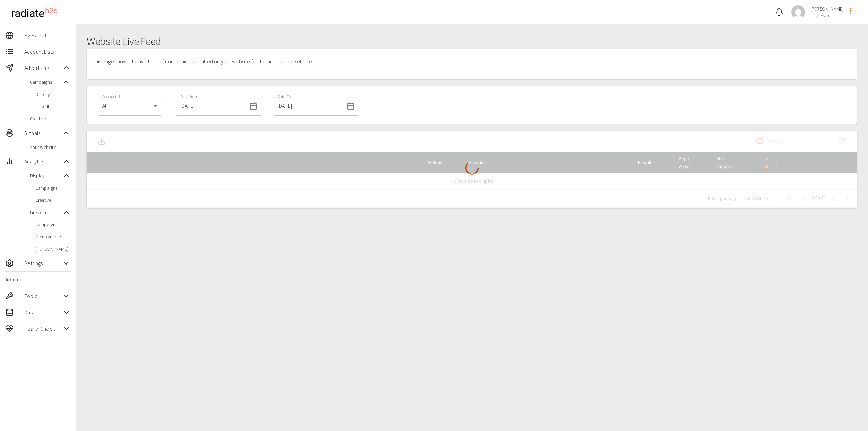 Image resolution: width=868 pixels, height=431 pixels. I want to click on span: Unknown, so click(827, 16).